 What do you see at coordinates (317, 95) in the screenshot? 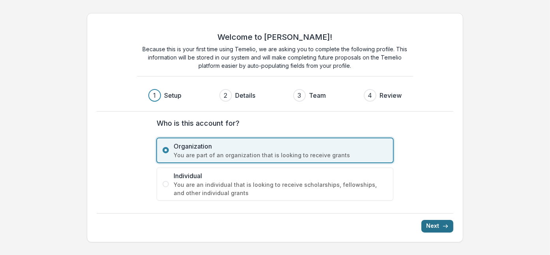
I see `h3: Team` at bounding box center [317, 95].